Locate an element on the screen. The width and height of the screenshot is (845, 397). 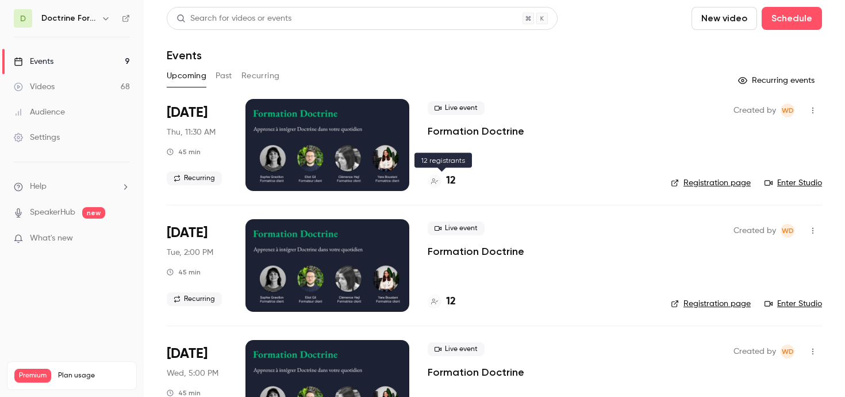
a: SpeakerHub is located at coordinates (52, 212).